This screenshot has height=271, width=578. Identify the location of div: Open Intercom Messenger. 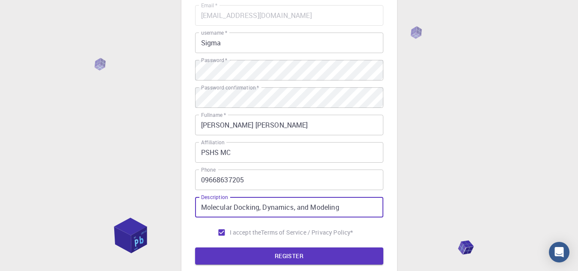
(559, 252).